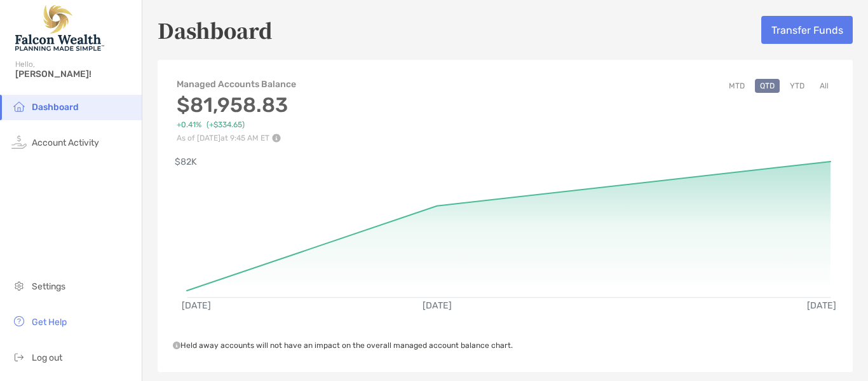 Image resolution: width=868 pixels, height=381 pixels. Describe the element at coordinates (19, 286) in the screenshot. I see `img: settings icon` at that location.